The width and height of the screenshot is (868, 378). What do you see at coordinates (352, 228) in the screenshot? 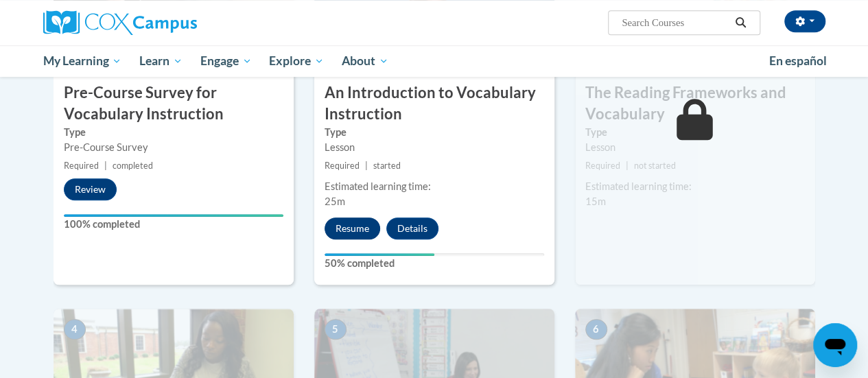
I see `button: Resume` at bounding box center [352, 228].